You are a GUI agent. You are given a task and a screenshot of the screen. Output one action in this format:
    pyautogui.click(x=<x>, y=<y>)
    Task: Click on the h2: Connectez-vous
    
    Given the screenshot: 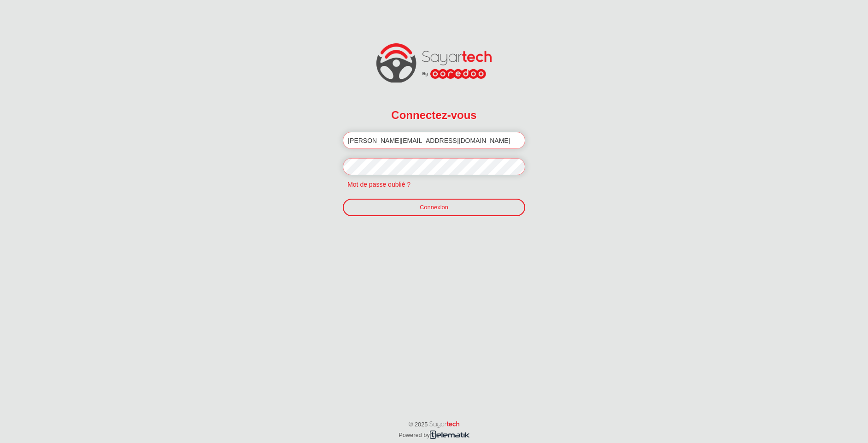 What is the action you would take?
    pyautogui.click(x=434, y=115)
    